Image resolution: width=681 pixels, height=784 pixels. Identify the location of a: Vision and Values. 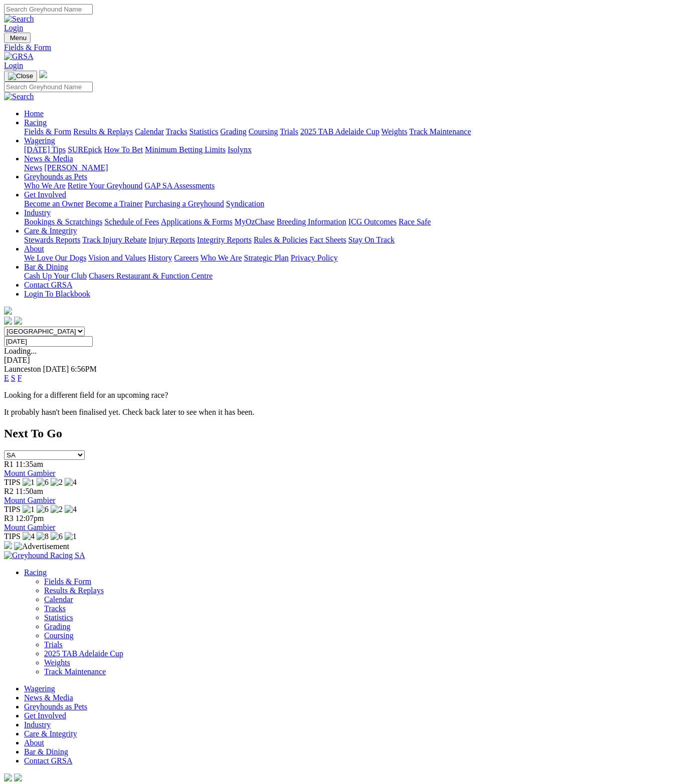
(116, 258).